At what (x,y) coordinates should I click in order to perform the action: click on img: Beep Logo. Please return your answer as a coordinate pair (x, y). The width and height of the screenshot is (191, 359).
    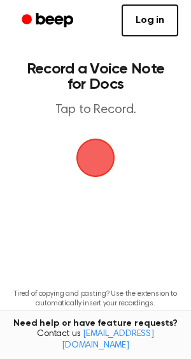
    Looking at the image, I should click on (96, 158).